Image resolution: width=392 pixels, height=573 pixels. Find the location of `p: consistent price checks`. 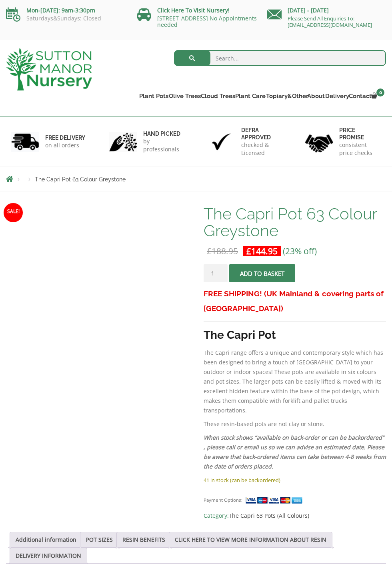

p: consistent price checks is located at coordinates (360, 149).